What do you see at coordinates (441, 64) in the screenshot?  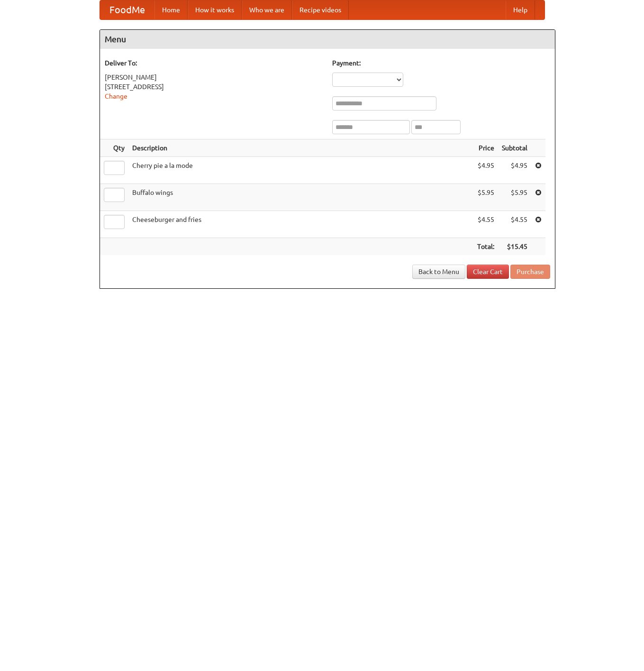 I see `h5: Payment:` at bounding box center [441, 64].